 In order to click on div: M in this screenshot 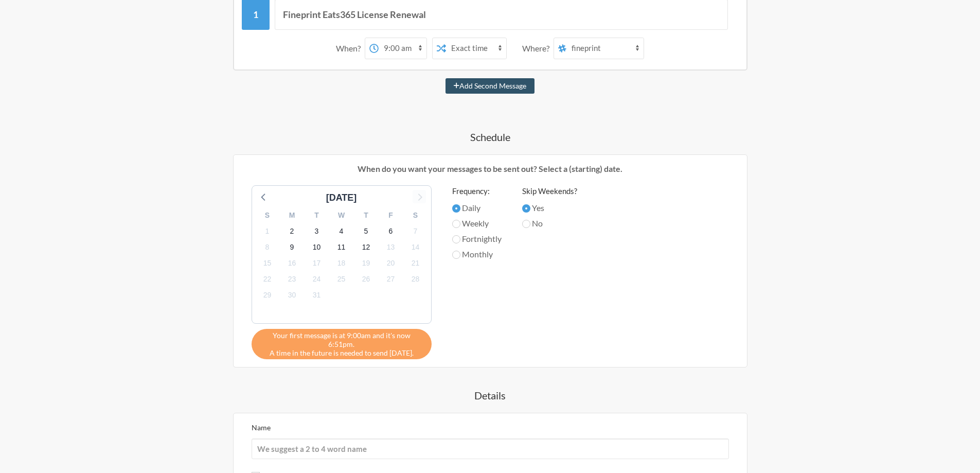, I will do `click(292, 216)`.